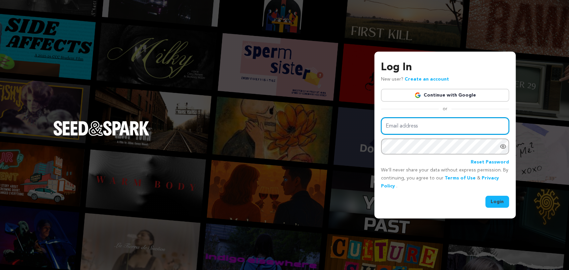  I want to click on a: Create an account, so click(427, 79).